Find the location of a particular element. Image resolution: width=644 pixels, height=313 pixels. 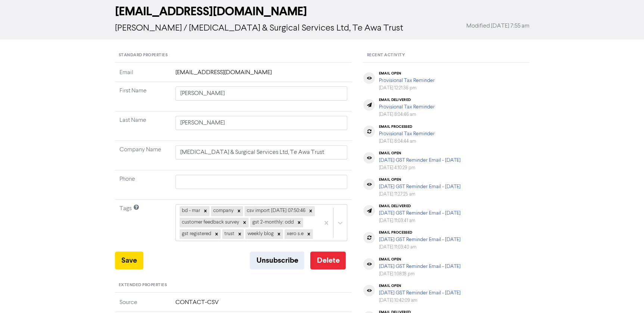

div: Extended Properties is located at coordinates (233, 285).